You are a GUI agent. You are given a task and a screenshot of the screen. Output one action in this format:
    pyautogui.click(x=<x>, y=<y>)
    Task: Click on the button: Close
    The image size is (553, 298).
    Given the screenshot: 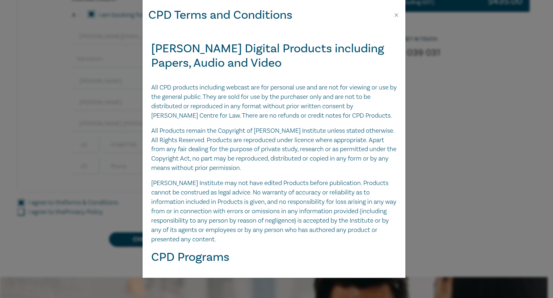 What is the action you would take?
    pyautogui.click(x=397, y=15)
    